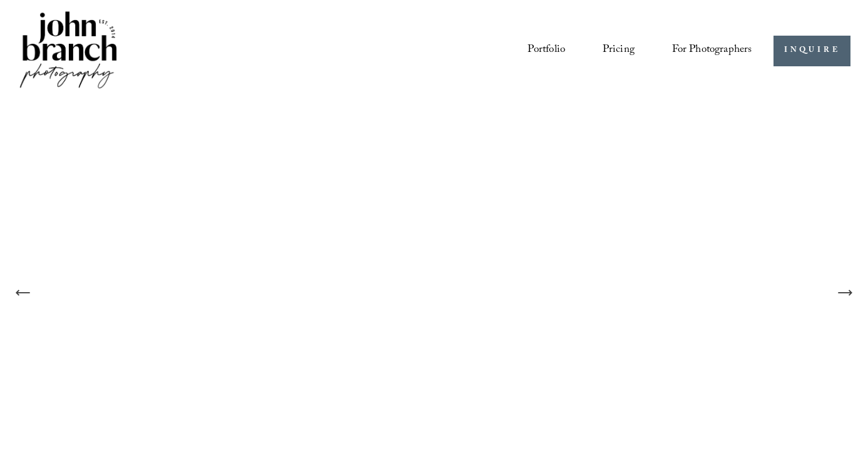 This screenshot has width=868, height=471. I want to click on span: For Photographers, so click(712, 51).